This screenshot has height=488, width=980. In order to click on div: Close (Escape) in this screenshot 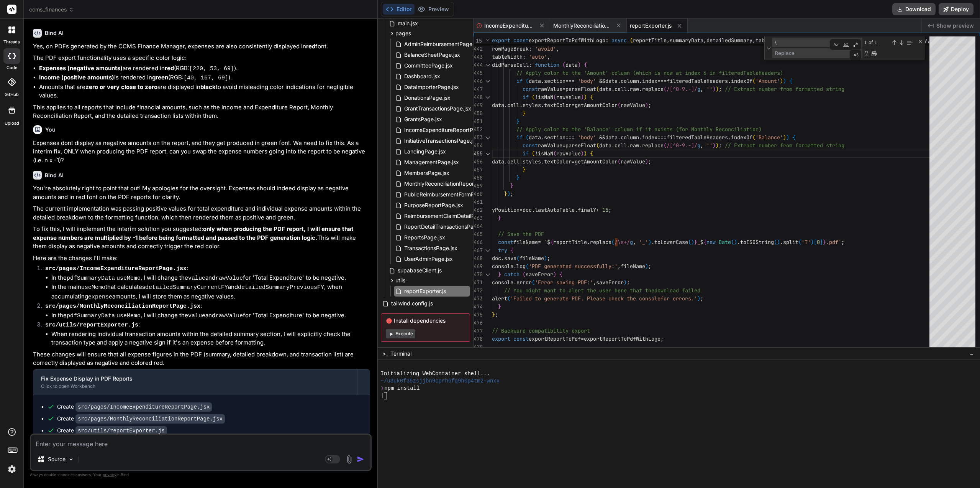, I will do `click(920, 42)`.